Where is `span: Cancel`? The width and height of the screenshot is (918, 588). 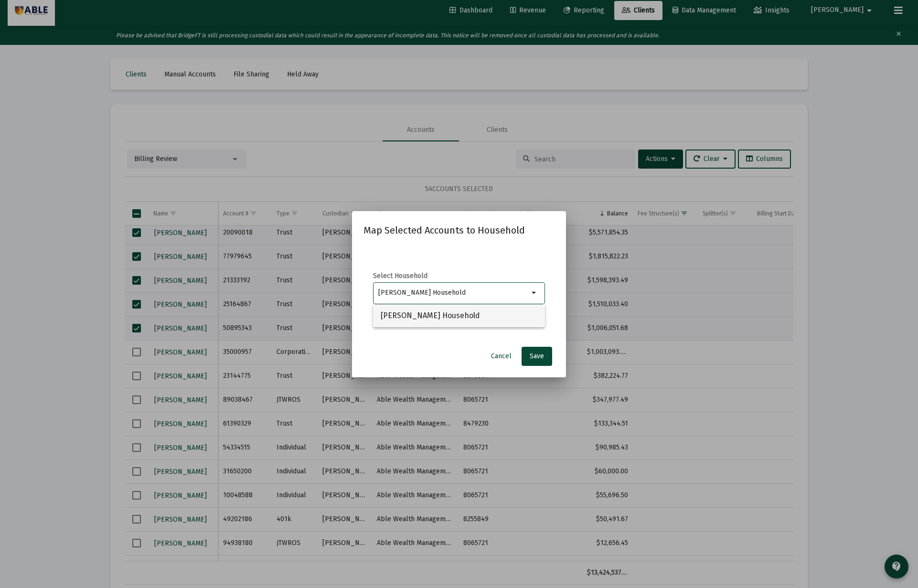 span: Cancel is located at coordinates (501, 356).